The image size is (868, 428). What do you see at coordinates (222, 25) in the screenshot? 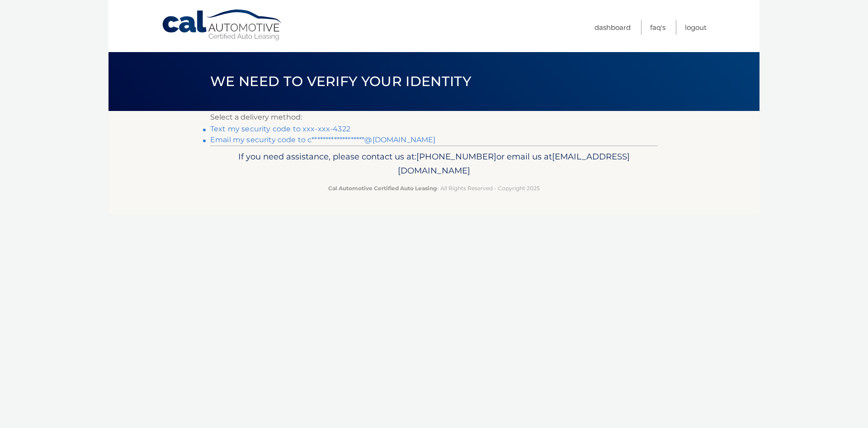
I see `a: Cal Automotive` at bounding box center [222, 25].